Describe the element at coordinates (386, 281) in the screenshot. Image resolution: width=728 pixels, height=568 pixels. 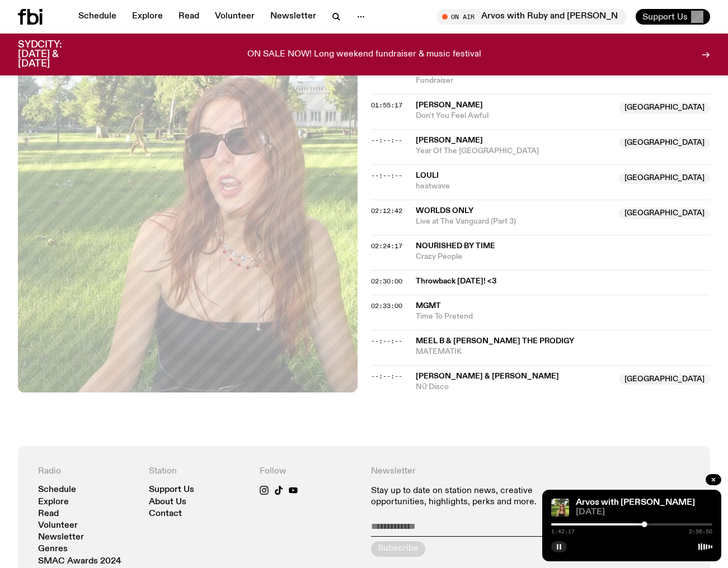
I see `button: 02:30:00` at that location.